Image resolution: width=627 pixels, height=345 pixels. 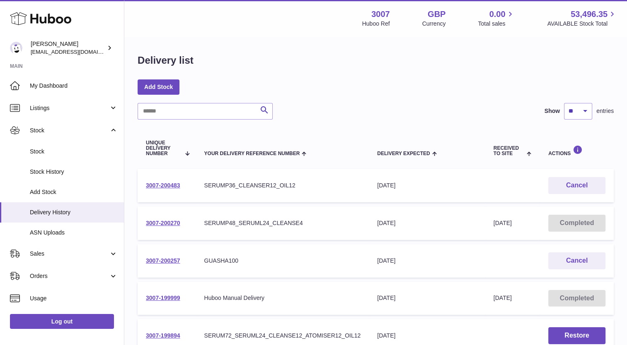 What do you see at coordinates (282, 336) in the screenshot?
I see `div: SERUM72_SERUML24_CLEANSE12_ATOMISER12_OIL12` at bounding box center [282, 336].